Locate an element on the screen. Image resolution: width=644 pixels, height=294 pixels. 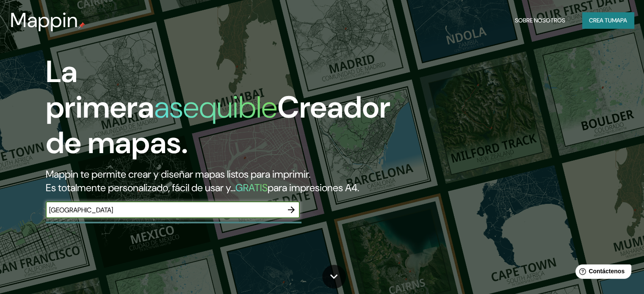
font: asequible is located at coordinates (215, 107).